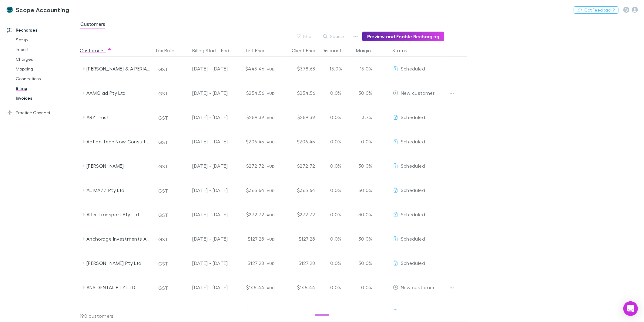 The width and height of the screenshot is (644, 322). What do you see at coordinates (336, 50) in the screenshot?
I see `div: Discount` at bounding box center [336, 50].